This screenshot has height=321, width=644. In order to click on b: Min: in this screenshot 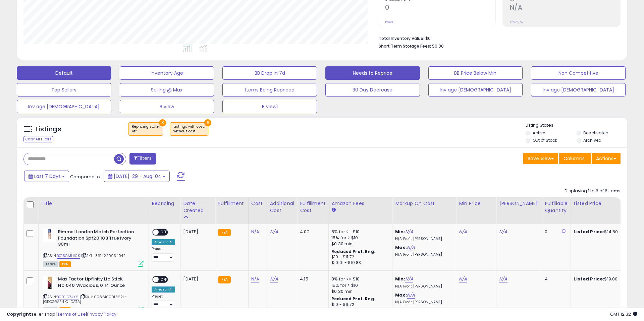, I will do `click(400, 231)`.